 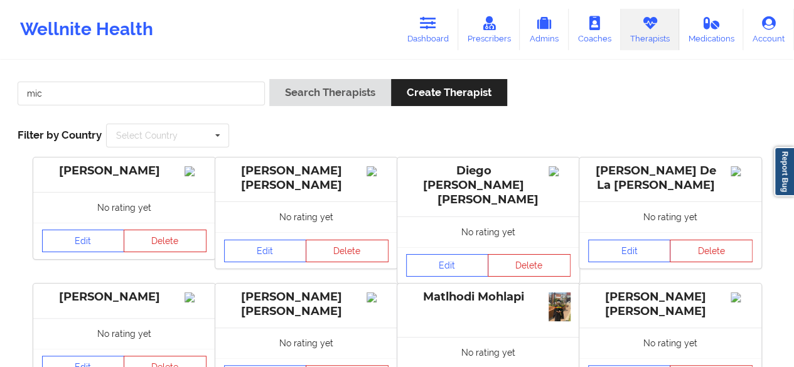 I want to click on a: Medications, so click(x=711, y=29).